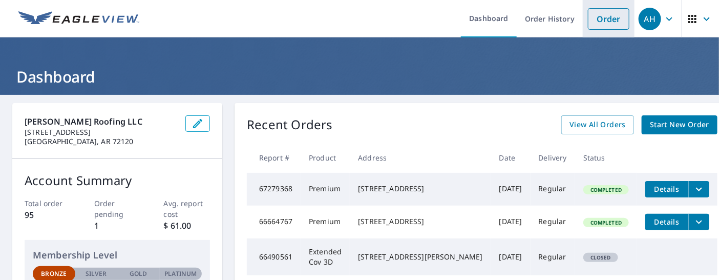 This screenshot has width=719, height=280. What do you see at coordinates (601, 257) in the screenshot?
I see `span: Closed` at bounding box center [601, 257].